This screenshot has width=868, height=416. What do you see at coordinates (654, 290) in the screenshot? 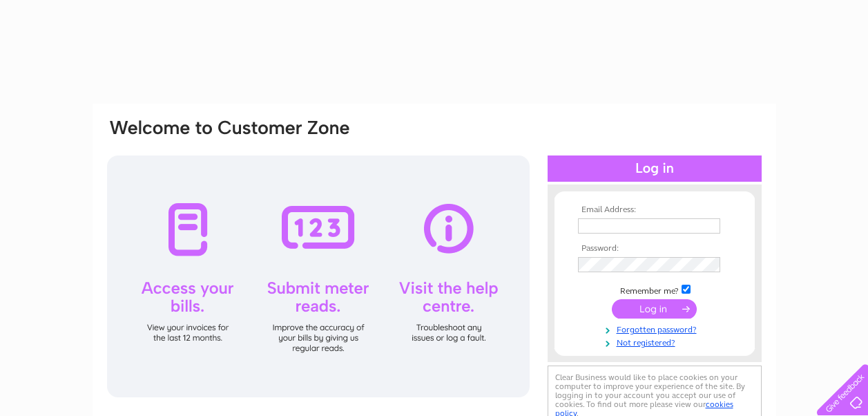
I see `td: Remember me?` at bounding box center [654, 290].